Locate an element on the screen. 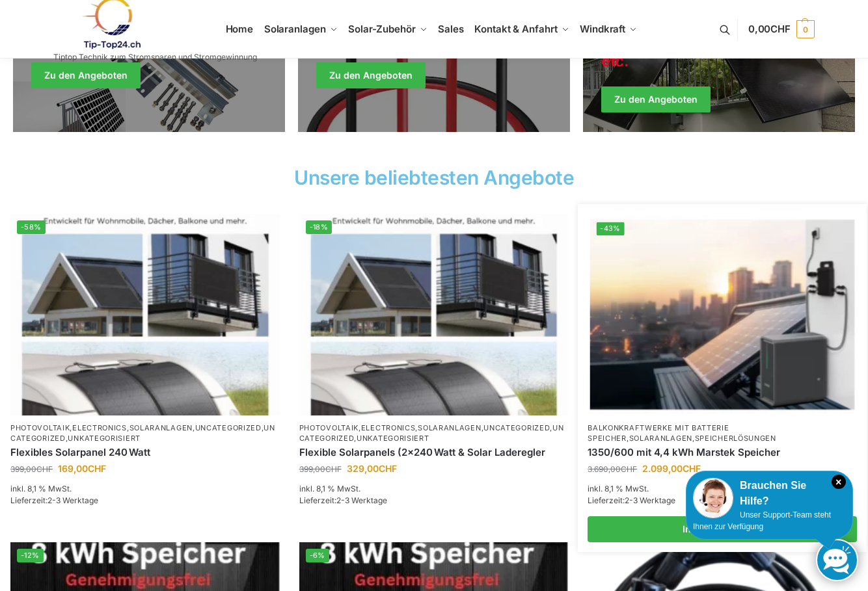  div: Brauchen Sie Hilfe? is located at coordinates (769, 493).